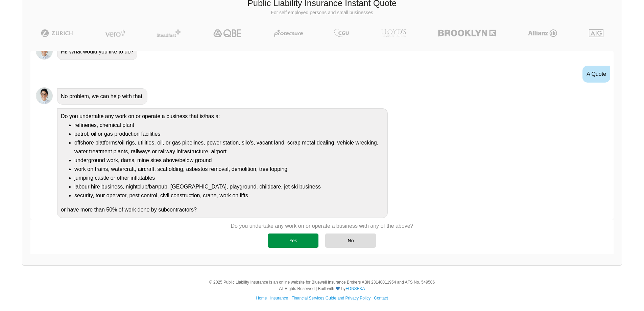 This screenshot has height=311, width=644. What do you see at coordinates (97, 52) in the screenshot?
I see `div: Hi! What would you like to do?` at bounding box center [97, 52].